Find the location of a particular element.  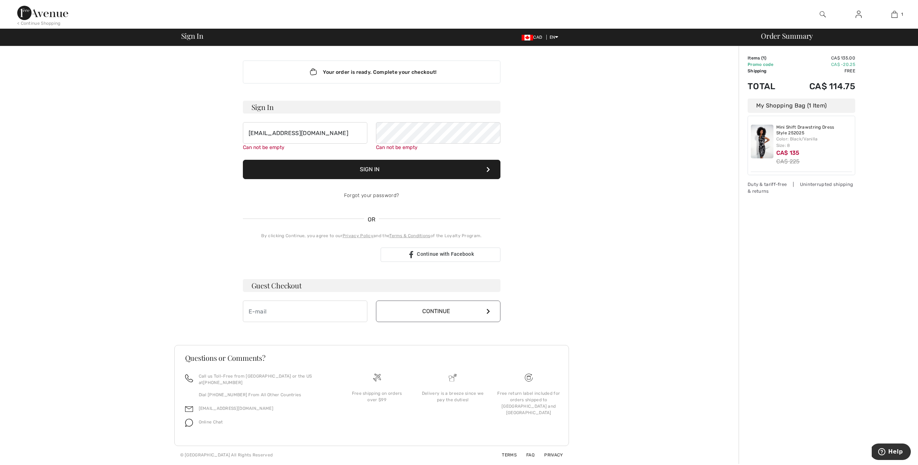

h3: Questions or Comments? is located at coordinates (372, 358).